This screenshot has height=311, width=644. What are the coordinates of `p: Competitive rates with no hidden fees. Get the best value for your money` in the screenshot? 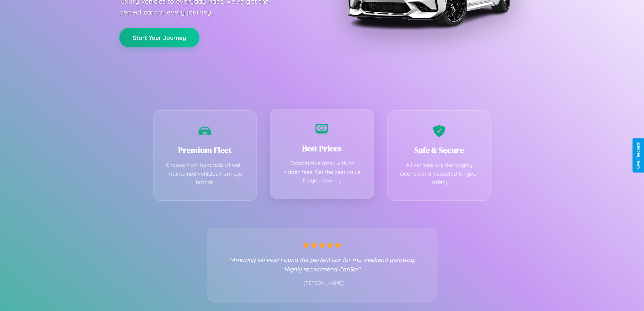 It's located at (322, 172).